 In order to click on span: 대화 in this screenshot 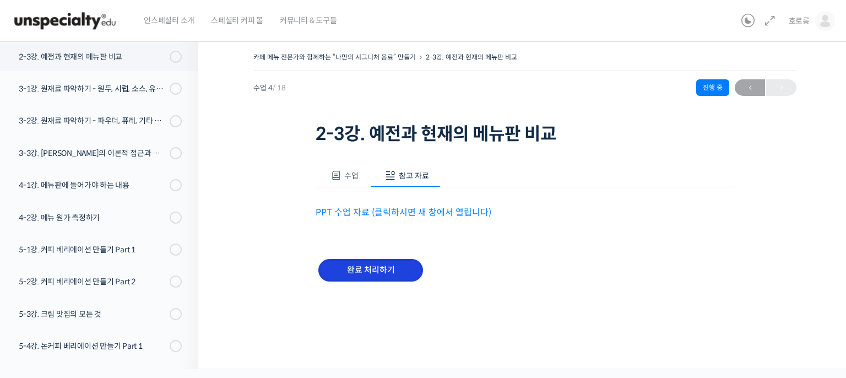, I will do `click(107, 308)`.